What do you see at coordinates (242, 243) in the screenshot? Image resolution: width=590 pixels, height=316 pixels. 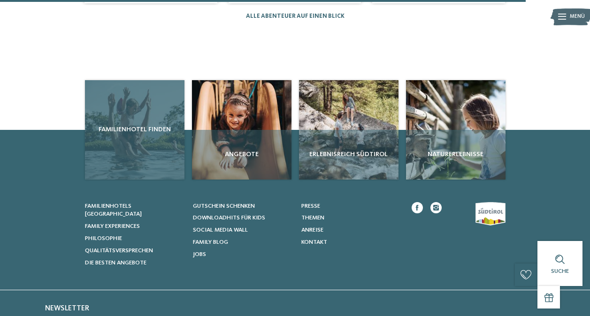 I see `a: Family Blog` at bounding box center [242, 243].